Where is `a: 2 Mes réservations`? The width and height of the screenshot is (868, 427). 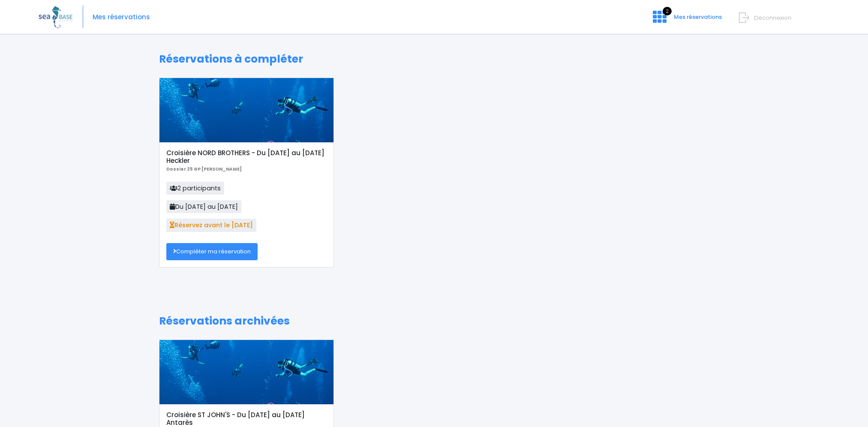
a: 2 Mes réservations is located at coordinates (687, 20).